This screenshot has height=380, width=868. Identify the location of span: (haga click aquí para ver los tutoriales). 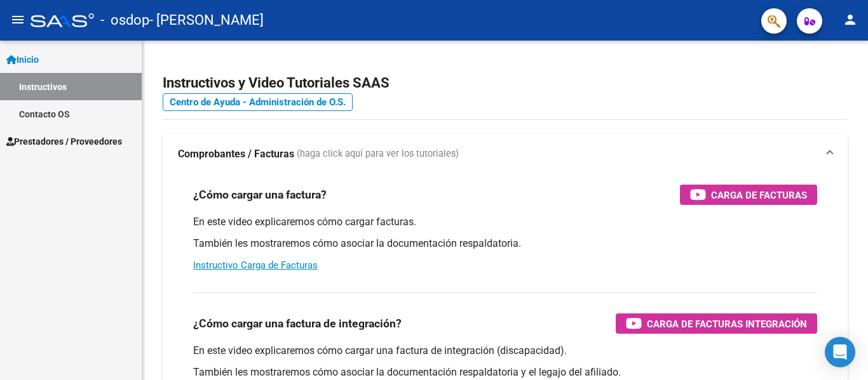
(377, 154).